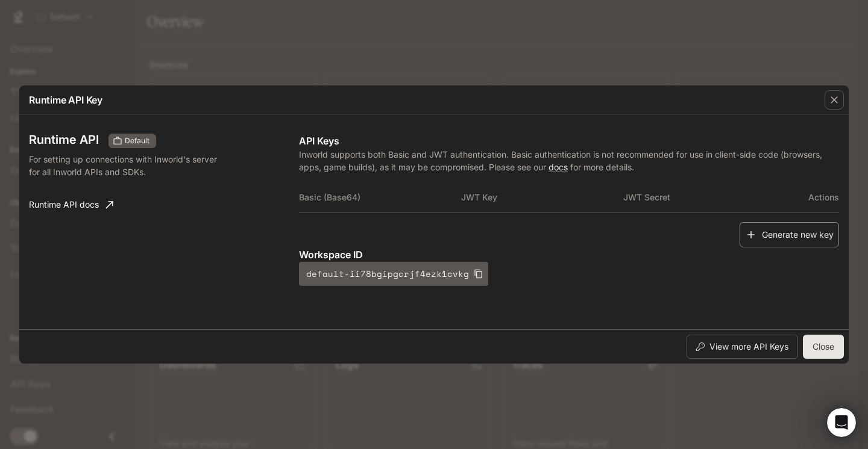  I want to click on p: For setting up connections with Inworld's server for all Inworld APIs and SDKs., so click(126, 166).